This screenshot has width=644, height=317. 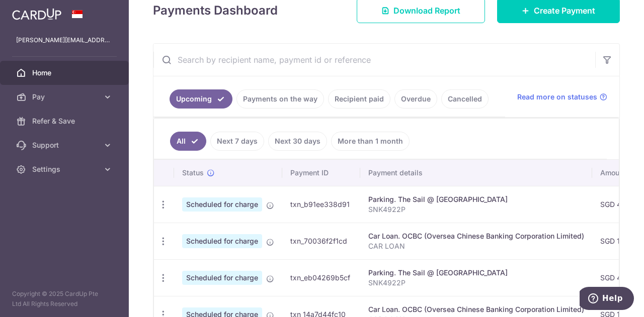 I want to click on a: All, so click(x=189, y=142).